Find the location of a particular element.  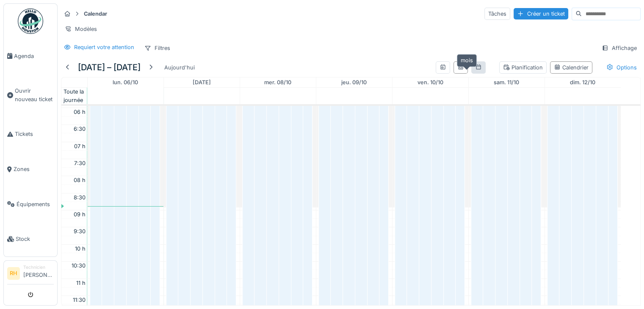

div: 6:30 is located at coordinates (80, 129).